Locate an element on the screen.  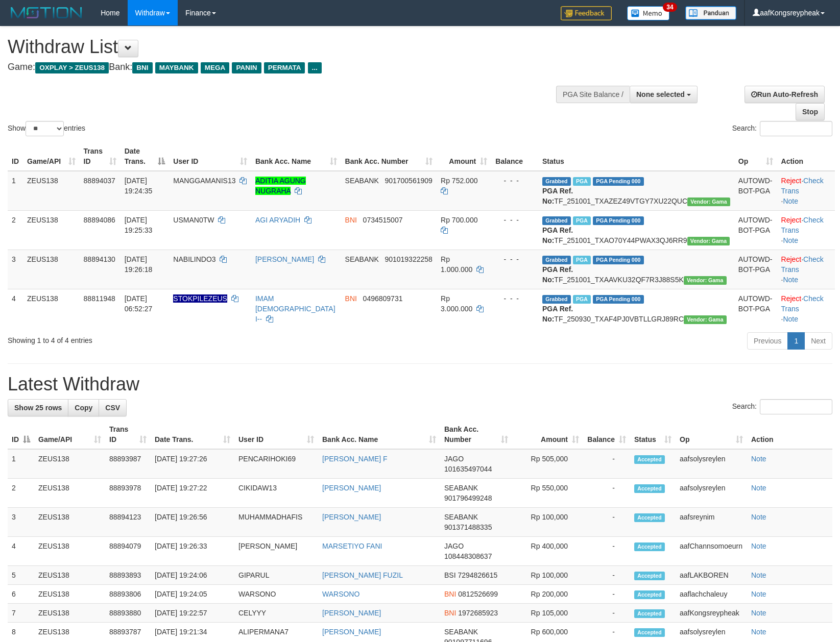
td: aafsreynim is located at coordinates (712, 522).